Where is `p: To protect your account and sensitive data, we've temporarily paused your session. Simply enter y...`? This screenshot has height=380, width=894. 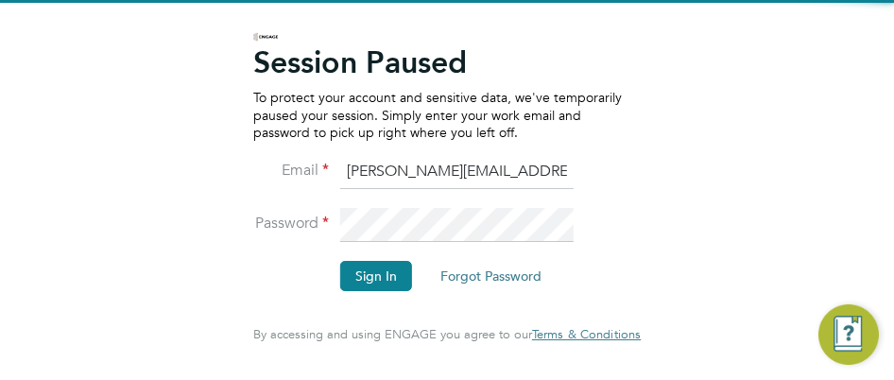 p: To protect your account and sensitive data, we've temporarily paused your session. Simply enter y... is located at coordinates (437, 114).